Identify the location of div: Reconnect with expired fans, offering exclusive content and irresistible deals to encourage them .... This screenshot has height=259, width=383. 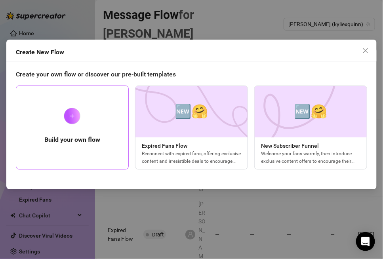
(191, 157).